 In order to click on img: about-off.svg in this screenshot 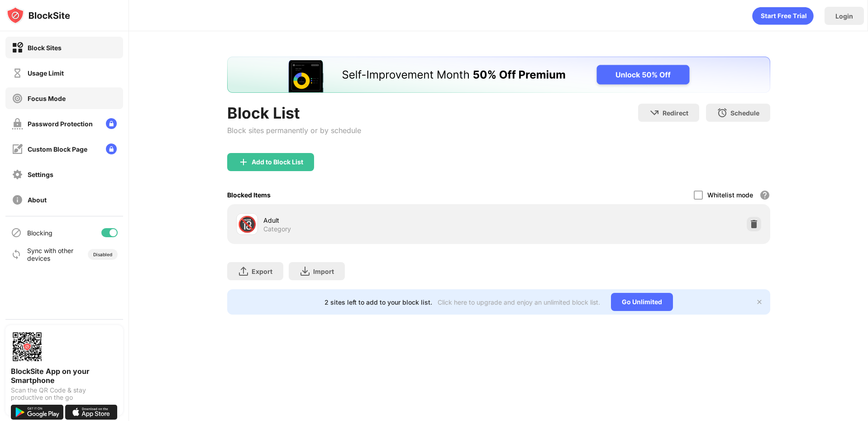, I will do `click(17, 200)`.